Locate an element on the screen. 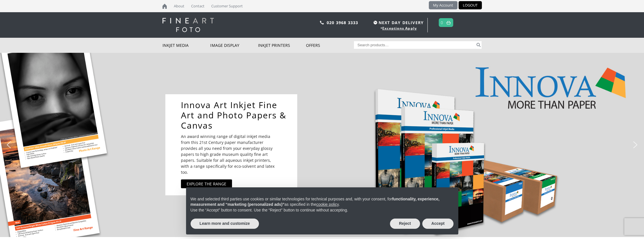 Image resolution: width=644 pixels, height=239 pixels. strong: functionality, experience, measurement and “marketing (personalized ads)” is located at coordinates (315, 202).